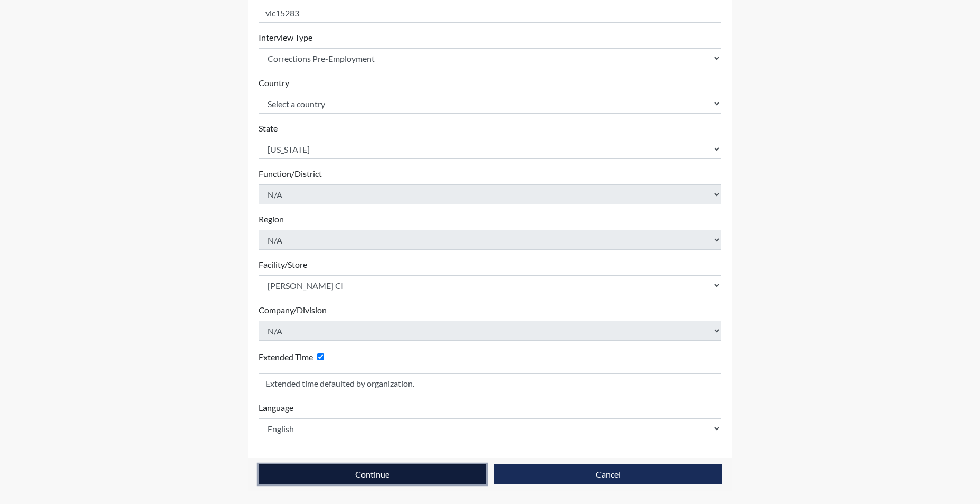 Image resolution: width=980 pixels, height=504 pixels. What do you see at coordinates (491, 13) in the screenshot?
I see `input: Insert a Registration ID, which needs to be a unique alphanumeric value for each interviewee` at bounding box center [491, 13].